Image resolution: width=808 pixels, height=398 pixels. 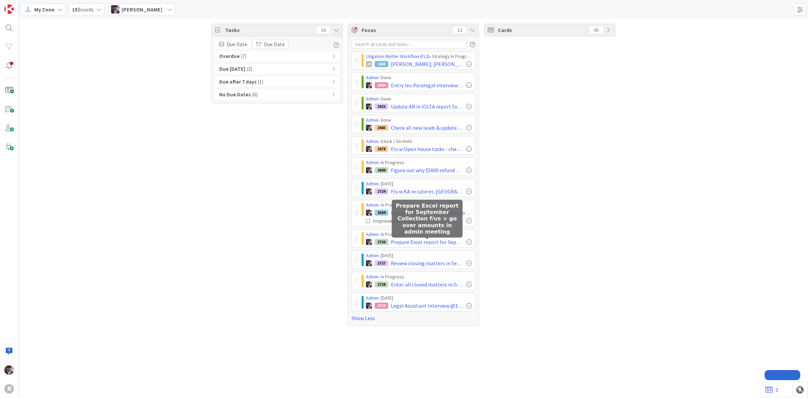 What do you see at coordinates (235, 95) in the screenshot?
I see `b: No Due Dates` at bounding box center [235, 95].